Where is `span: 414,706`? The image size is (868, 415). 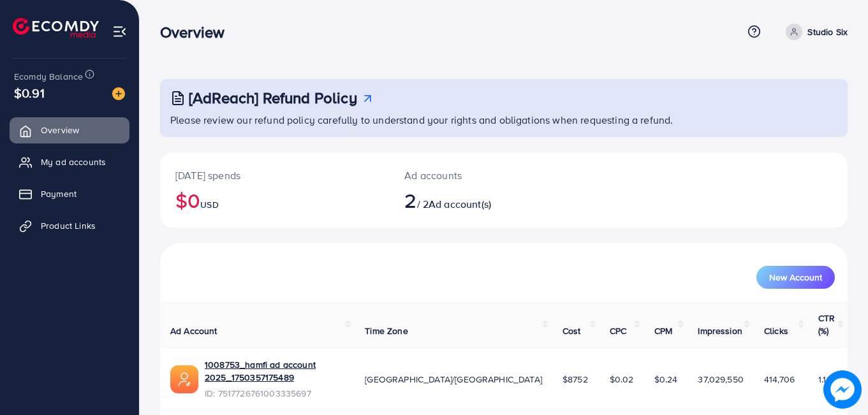
span: 414,706 is located at coordinates (780, 379).